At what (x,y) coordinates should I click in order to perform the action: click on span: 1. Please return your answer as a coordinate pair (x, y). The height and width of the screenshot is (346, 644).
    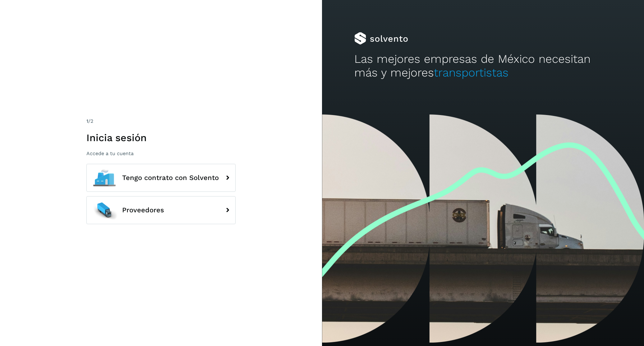
    Looking at the image, I should click on (87, 121).